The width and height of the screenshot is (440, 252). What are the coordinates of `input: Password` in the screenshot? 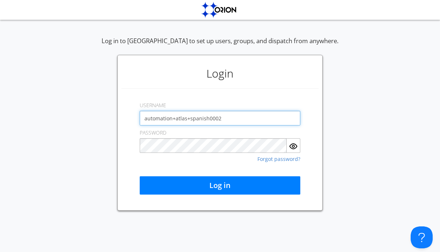 It's located at (213, 146).